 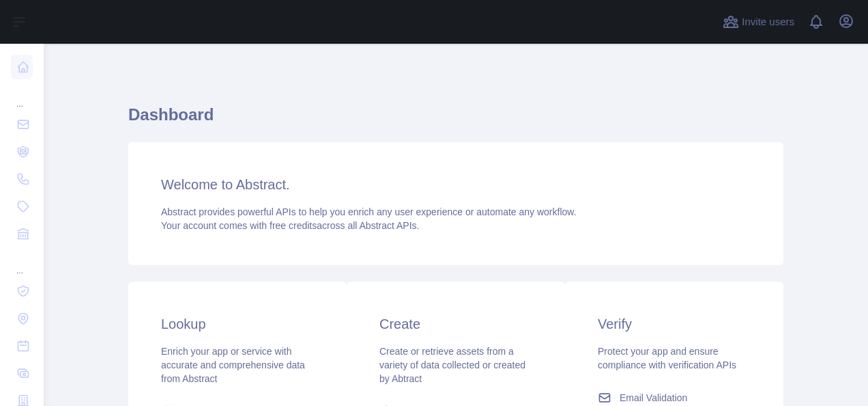 What do you see at coordinates (369, 212) in the screenshot?
I see `span: Abstract provides powerful APIs to help you enrich any user experience or automate any workflow.` at bounding box center [369, 212].